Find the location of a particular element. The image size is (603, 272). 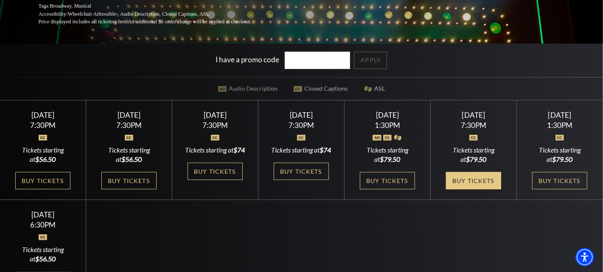

label: I have a promo code is located at coordinates (248, 59).